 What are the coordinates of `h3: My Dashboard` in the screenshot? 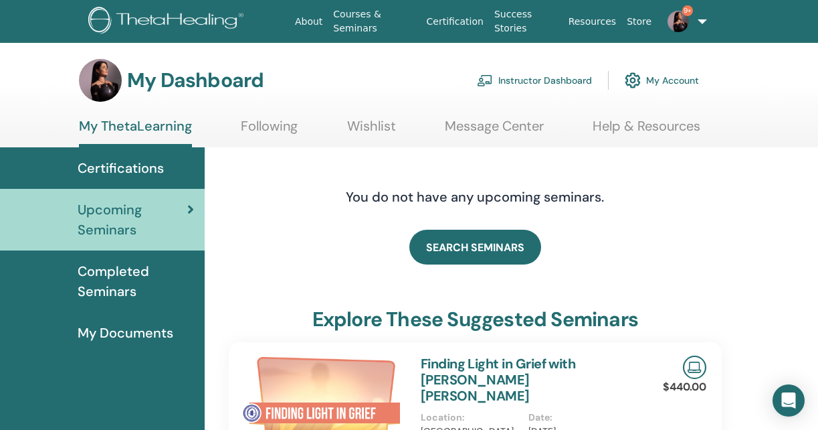 It's located at (195, 80).